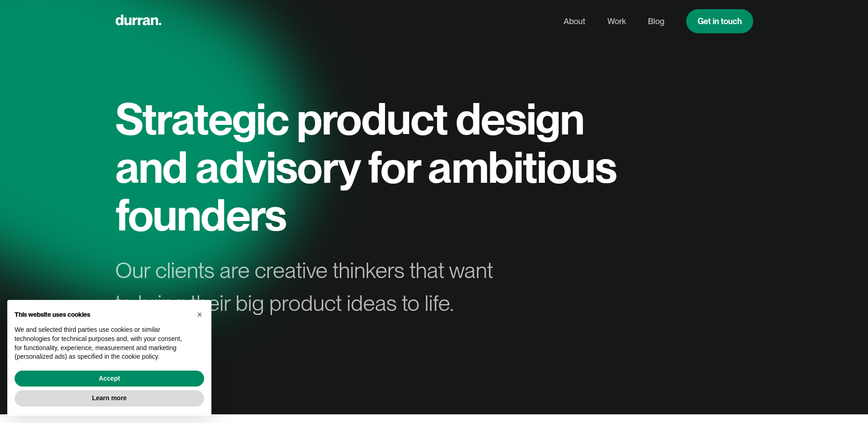  Describe the element at coordinates (102, 343) in the screenshot. I see `p: We and selected third parties use cookies or similar technologies for technical purposes and, wit...` at that location.